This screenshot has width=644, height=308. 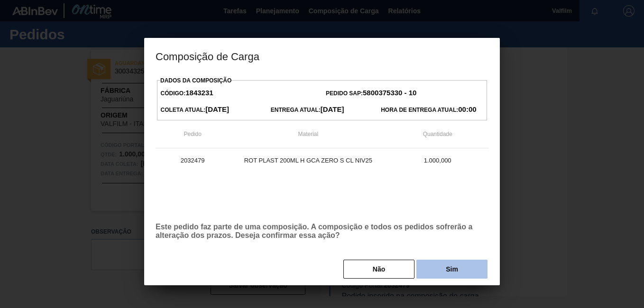 What do you see at coordinates (192, 134) in the screenshot?
I see `span: Pedido` at bounding box center [192, 134].